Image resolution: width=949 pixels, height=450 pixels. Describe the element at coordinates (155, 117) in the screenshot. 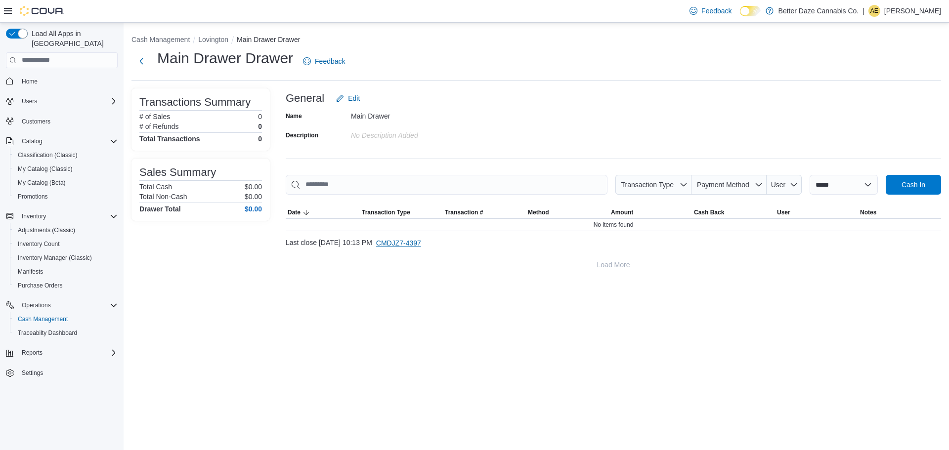

I see `h6: # of Sales` at that location.